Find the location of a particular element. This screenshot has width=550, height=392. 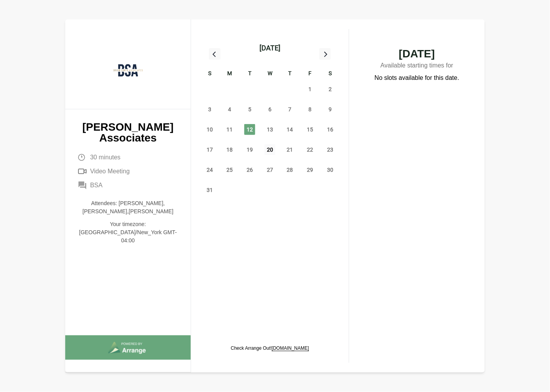

span: Friday, August 1, 2025 is located at coordinates (310, 89).